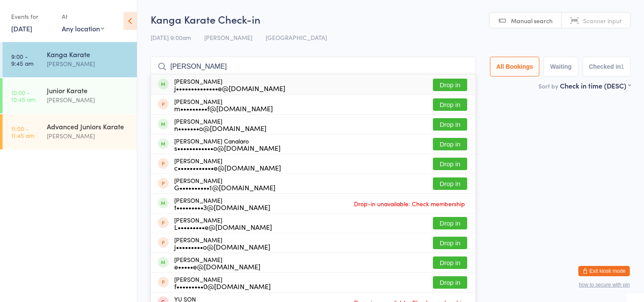 Image resolution: width=644 pixels, height=302 pixels. What do you see at coordinates (24, 96) in the screenshot?
I see `time: 10:00 - 10:45 am` at bounding box center [24, 96].